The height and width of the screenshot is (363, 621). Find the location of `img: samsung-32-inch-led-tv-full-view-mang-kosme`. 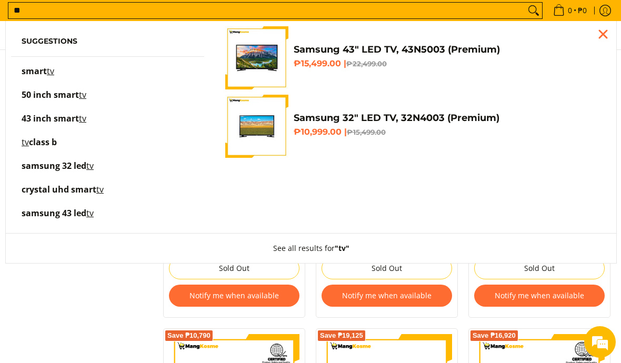

img: samsung-32-inch-led-tv-full-view-mang-kosme is located at coordinates (257, 126).